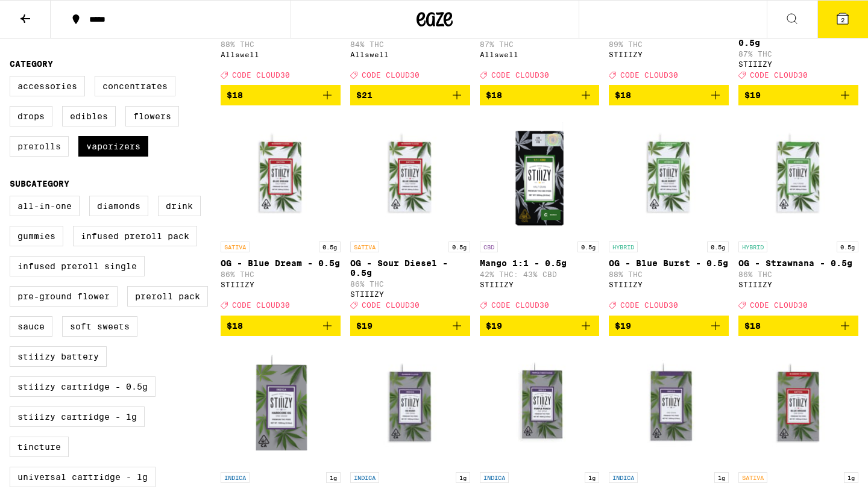  Describe the element at coordinates (539, 175) in the screenshot. I see `img: STIIIZY - Mango 1:1 - 0.5g` at that location.